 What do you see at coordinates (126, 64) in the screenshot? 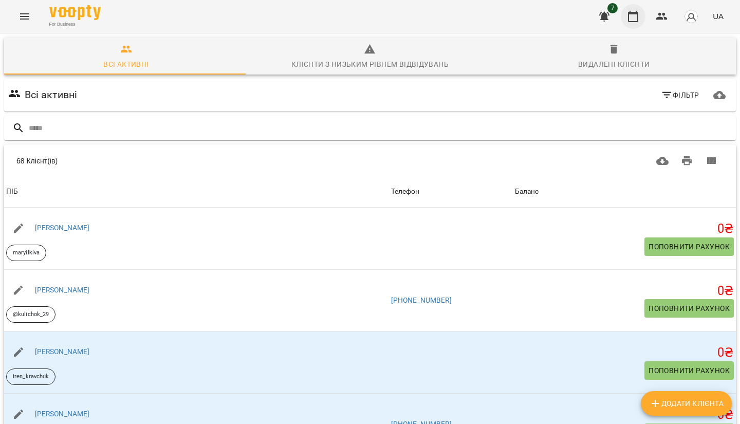
I see `div: Всі активні` at bounding box center [126, 64].